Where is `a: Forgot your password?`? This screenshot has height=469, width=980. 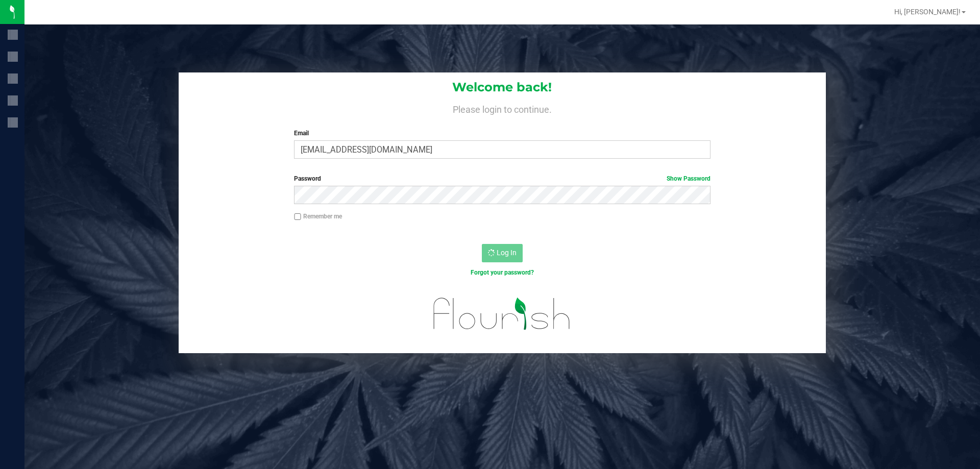 a: Forgot your password? is located at coordinates (502, 272).